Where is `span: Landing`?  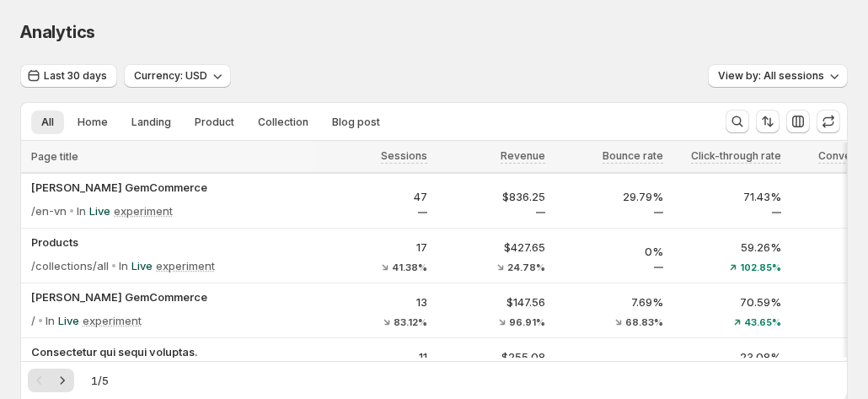 span: Landing is located at coordinates (151, 123).